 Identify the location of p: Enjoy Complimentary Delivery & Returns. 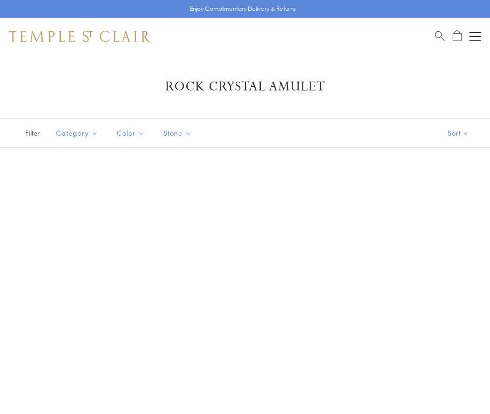
(243, 9).